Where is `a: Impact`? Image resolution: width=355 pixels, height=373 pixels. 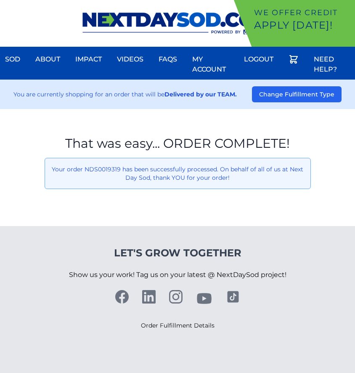 a: Impact is located at coordinates (88, 59).